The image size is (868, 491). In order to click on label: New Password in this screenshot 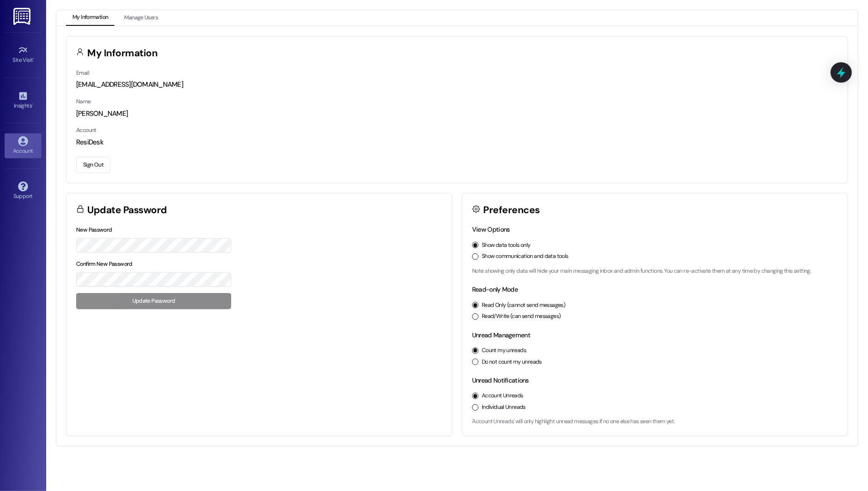, I will do `click(94, 230)`.